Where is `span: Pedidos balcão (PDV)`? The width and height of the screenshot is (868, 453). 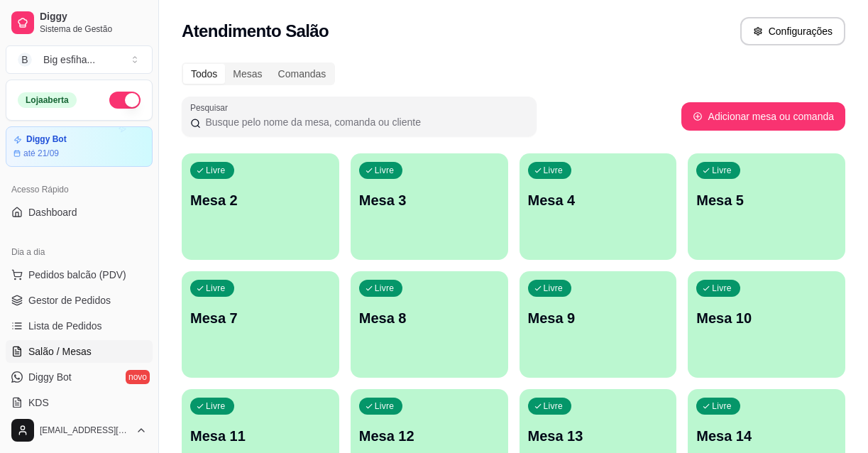
span: Pedidos balcão (PDV) is located at coordinates (77, 275).